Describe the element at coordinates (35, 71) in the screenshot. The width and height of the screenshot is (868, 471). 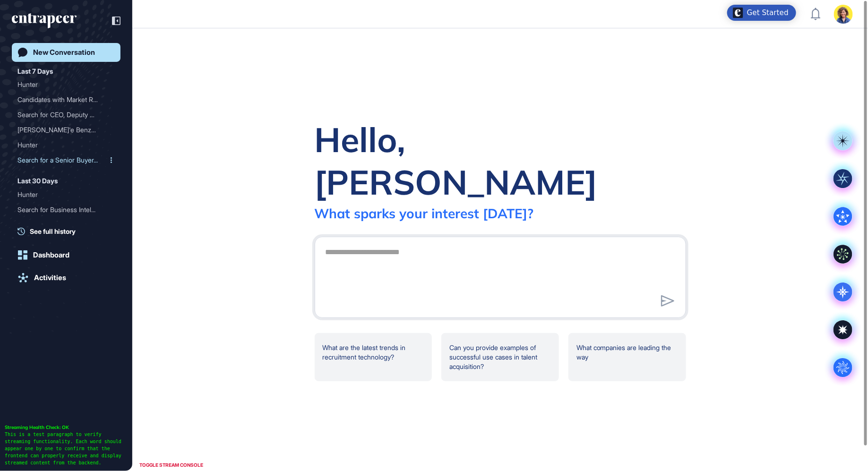
I see `div: Last 7 Days` at that location.